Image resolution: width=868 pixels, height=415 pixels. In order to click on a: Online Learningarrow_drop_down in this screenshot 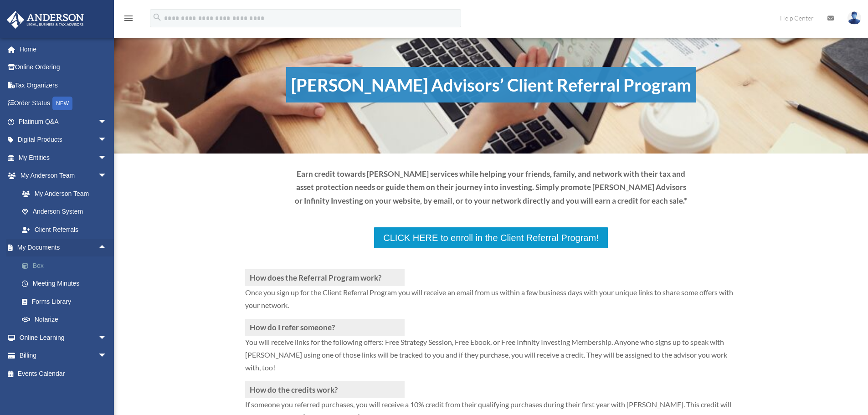, I will do `click(63, 338)`.